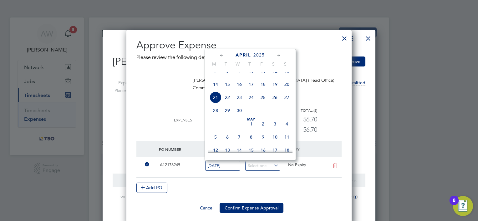 This screenshot has width=478, height=221. I want to click on h2: Approve Expense, so click(239, 45).